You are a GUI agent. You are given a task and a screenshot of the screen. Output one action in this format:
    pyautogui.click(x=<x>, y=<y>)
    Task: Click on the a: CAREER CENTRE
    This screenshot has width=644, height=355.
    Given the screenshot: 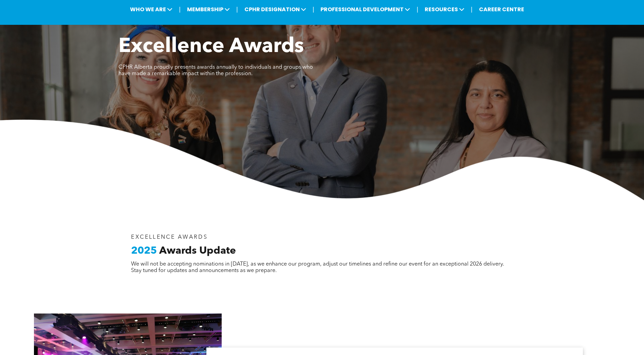 What is the action you would take?
    pyautogui.click(x=501, y=9)
    